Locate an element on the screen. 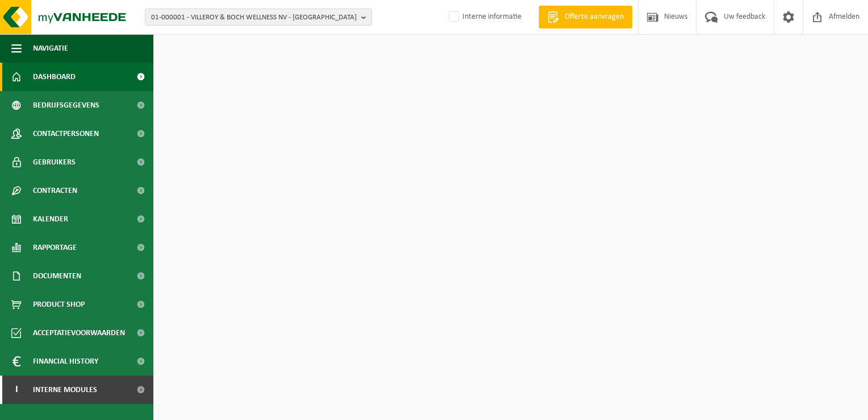 The height and width of the screenshot is (420, 868). span: Offerte aanvragen is located at coordinates (594, 17).